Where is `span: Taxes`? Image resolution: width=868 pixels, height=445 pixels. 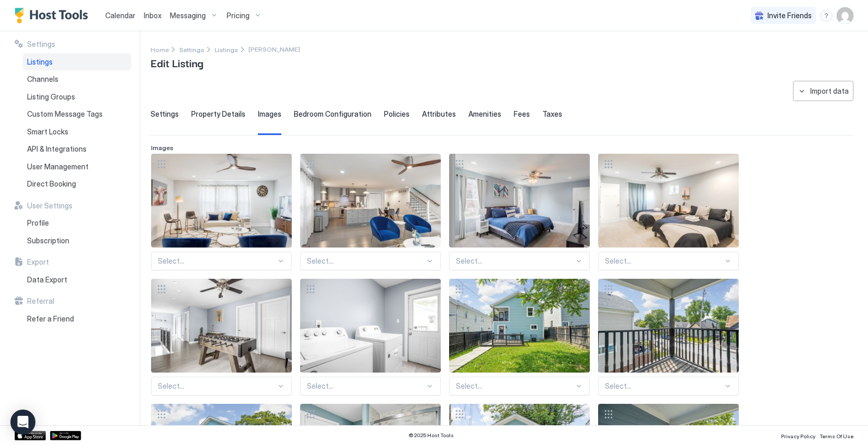 span: Taxes is located at coordinates (552, 114).